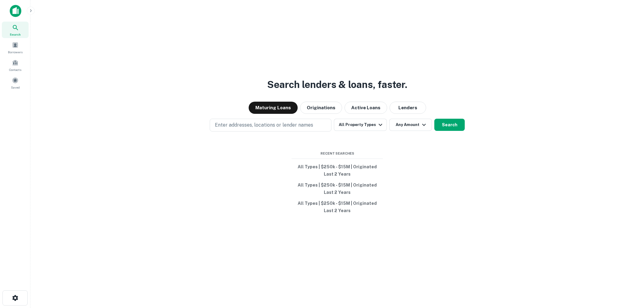 Image resolution: width=644 pixels, height=308 pixels. What do you see at coordinates (15, 34) in the screenshot?
I see `span: Search` at bounding box center [15, 34].